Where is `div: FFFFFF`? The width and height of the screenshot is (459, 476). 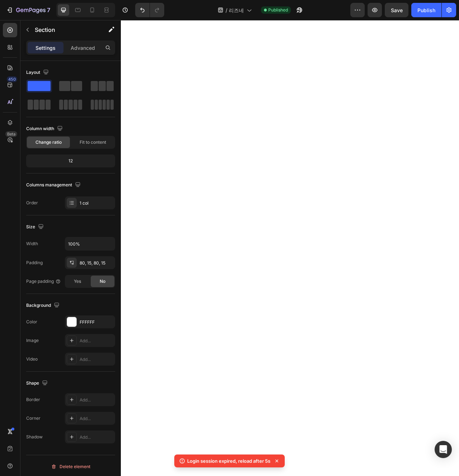
div: FFFFFF is located at coordinates (97, 322).